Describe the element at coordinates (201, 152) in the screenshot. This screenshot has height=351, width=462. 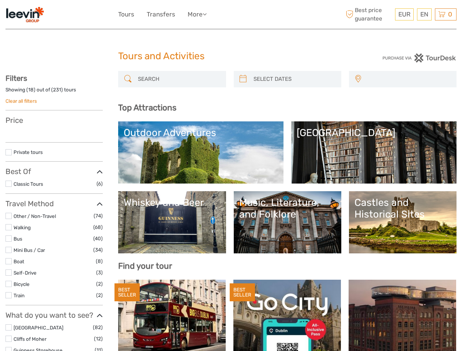
I see `a: Outdoor Adventures` at that location.